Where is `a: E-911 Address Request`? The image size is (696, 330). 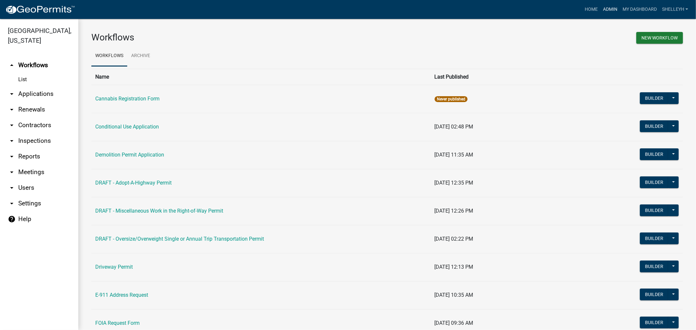
a: E-911 Address Request is located at coordinates (122, 295).